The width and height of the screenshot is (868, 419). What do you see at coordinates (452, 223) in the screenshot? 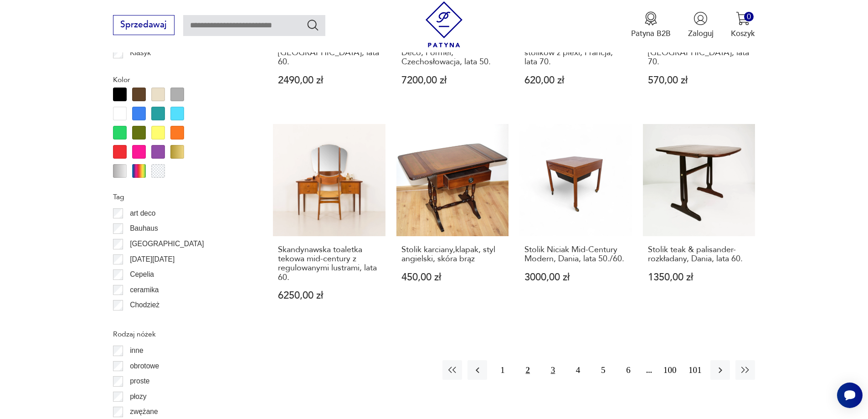
I see `a: Stolik karciany,klapak, styl angielski, skóra brązStolik karciany,klapak, styl angielski, skóra b...` at bounding box center [452, 223].